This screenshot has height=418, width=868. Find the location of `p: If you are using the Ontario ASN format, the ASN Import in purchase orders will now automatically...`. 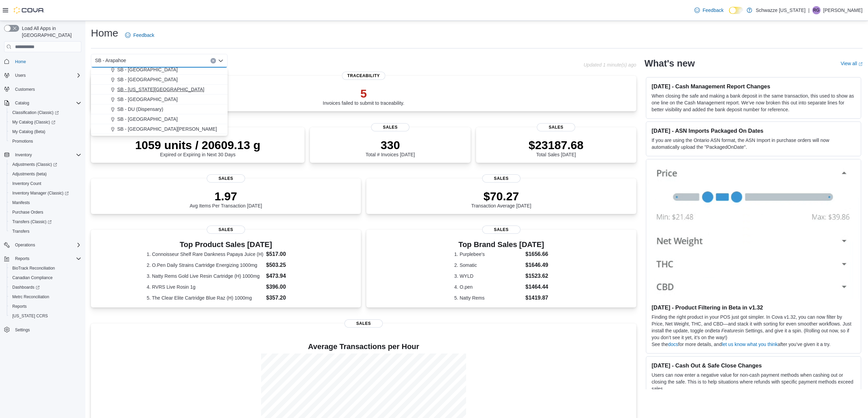

p: If you are using the Ontario ASN format, the ASN Import in purchase orders will now automatically... is located at coordinates (753, 143).